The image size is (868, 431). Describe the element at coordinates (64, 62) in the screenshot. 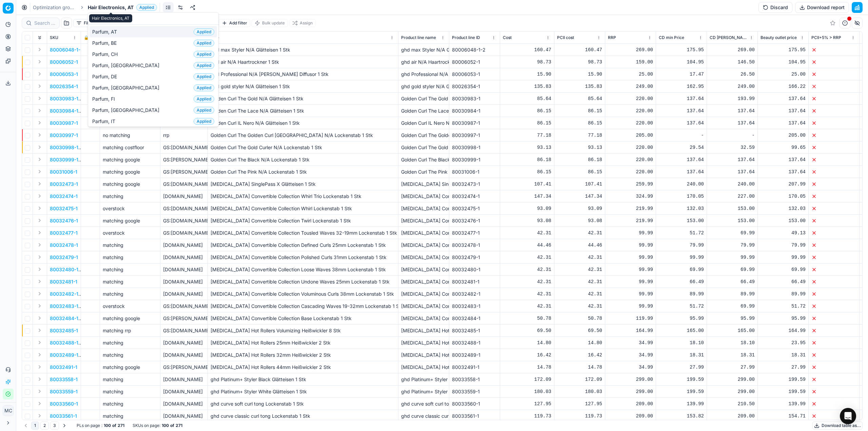

I see `button: 80006052-1` at that location.